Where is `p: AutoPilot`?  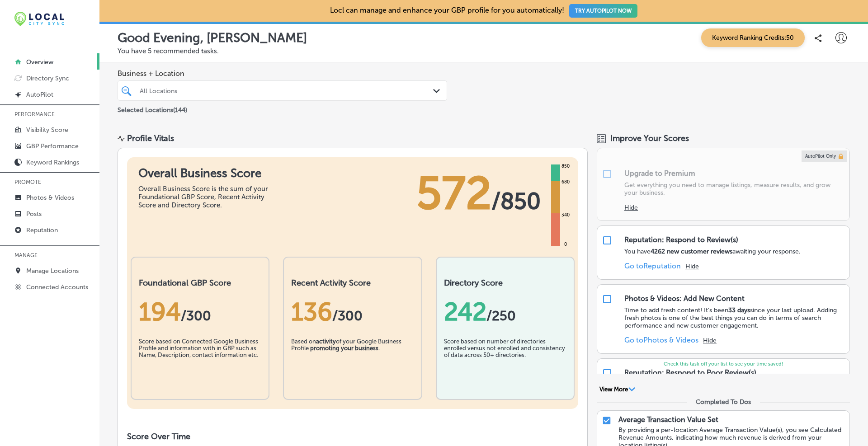 p: AutoPilot is located at coordinates (40, 94).